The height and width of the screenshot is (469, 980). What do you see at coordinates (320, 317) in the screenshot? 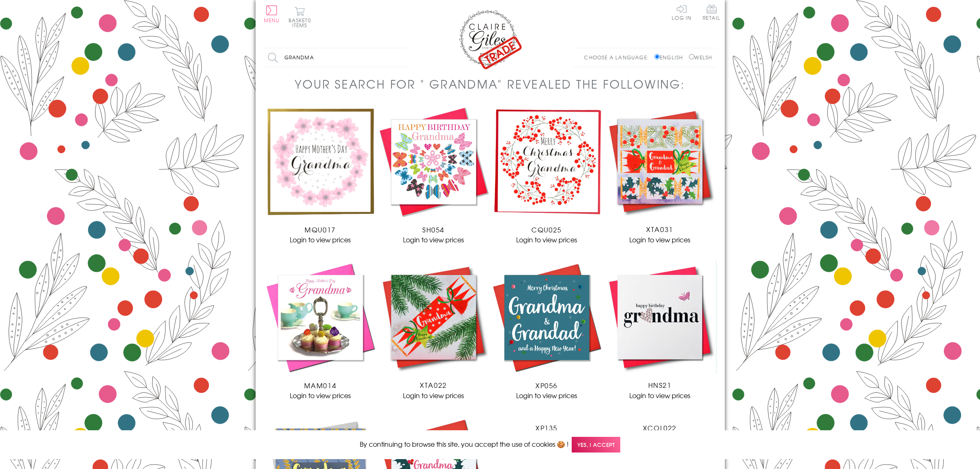
I see `img: Mother's Day Card, Cakes, Happy Mother's Day - Grandma` at bounding box center [320, 317].